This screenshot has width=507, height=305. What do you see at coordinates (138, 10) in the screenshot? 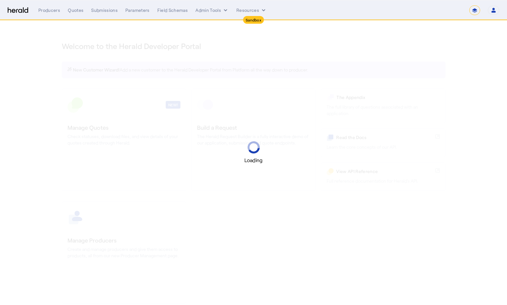
I see `div: Parameters` at bounding box center [138, 10].